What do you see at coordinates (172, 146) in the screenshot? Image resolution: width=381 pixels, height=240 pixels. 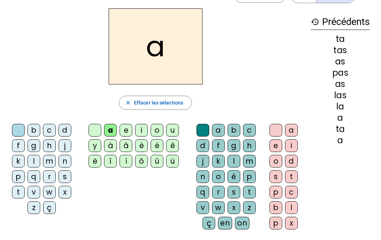 I see `div: ê` at bounding box center [172, 146].